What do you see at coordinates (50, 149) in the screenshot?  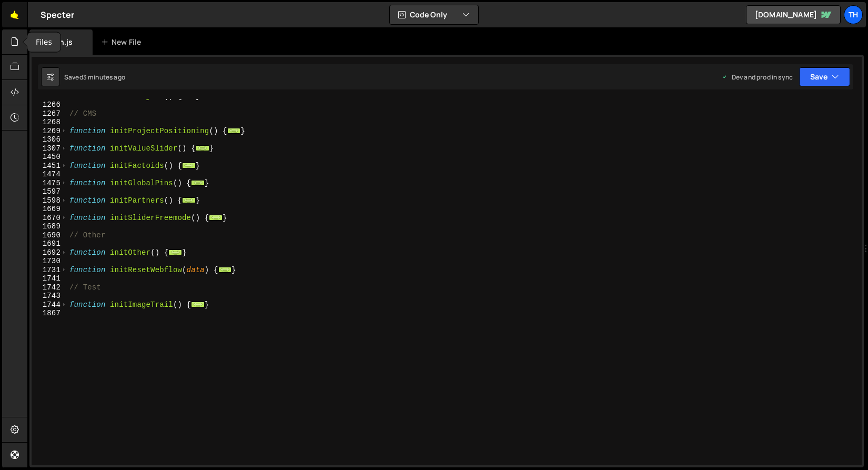 I see `div: 1307` at bounding box center [50, 149].